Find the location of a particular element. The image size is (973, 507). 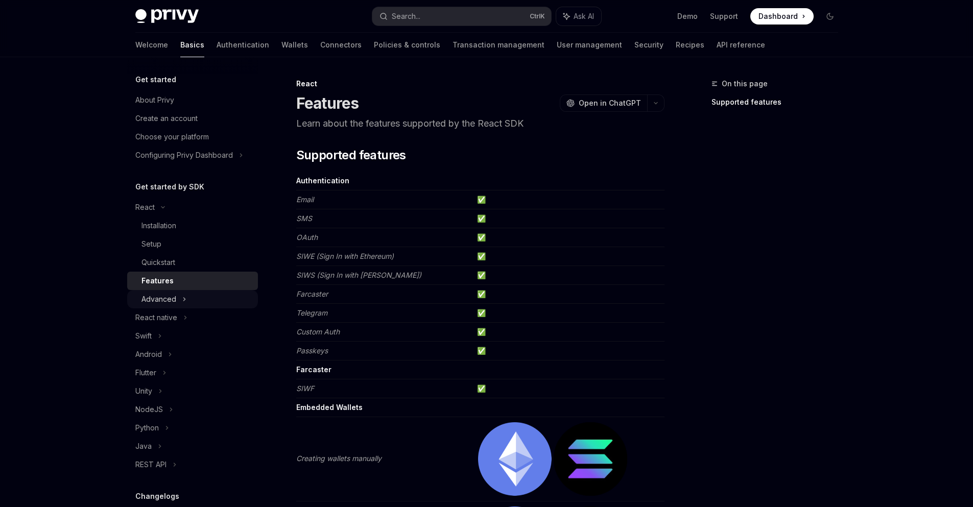

div: Search... is located at coordinates (406, 16).